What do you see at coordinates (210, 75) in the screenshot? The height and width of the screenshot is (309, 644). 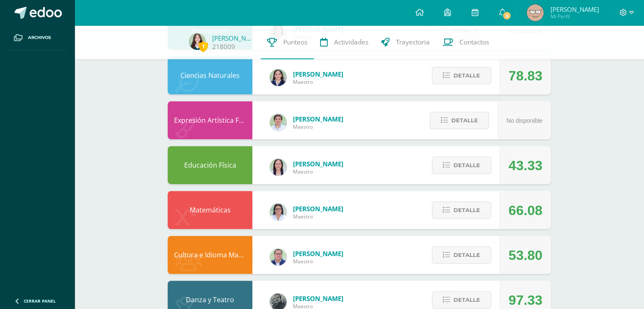 I see `div: Ciencias Naturales` at bounding box center [210, 75].